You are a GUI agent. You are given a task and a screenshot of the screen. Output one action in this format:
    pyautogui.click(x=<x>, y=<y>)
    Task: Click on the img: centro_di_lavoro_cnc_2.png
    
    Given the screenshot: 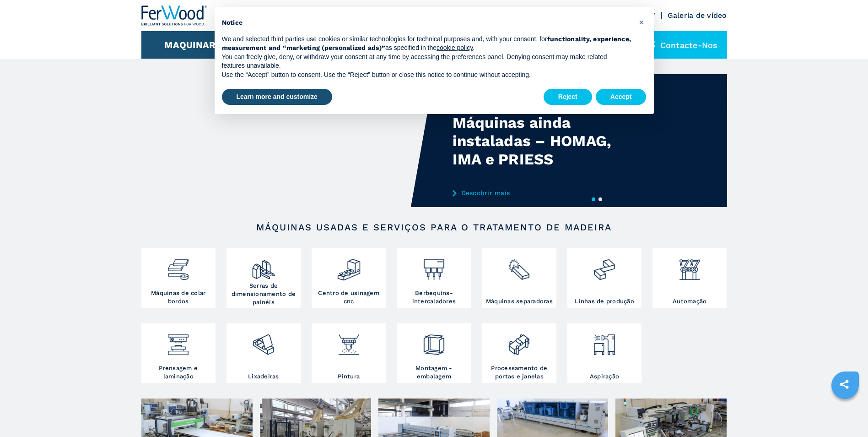 What is the action you would take?
    pyautogui.click(x=349, y=266)
    